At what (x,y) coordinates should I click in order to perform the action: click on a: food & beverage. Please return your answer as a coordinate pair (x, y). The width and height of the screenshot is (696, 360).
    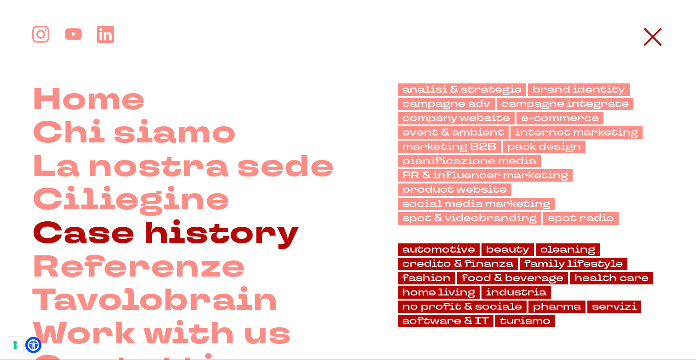
    Looking at the image, I should click on (513, 278).